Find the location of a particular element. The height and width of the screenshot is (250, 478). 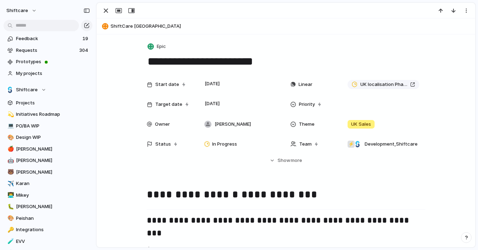

span: In Progress is located at coordinates (224, 144).